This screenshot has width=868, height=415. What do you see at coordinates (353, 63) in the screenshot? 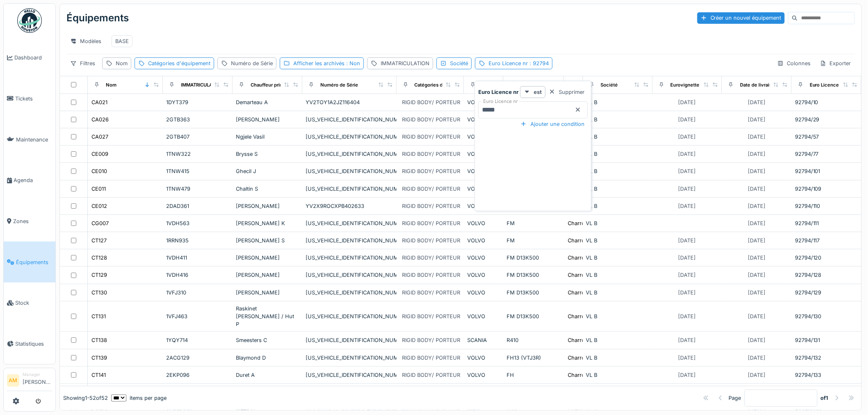
I see `span: : Non` at bounding box center [353, 63].